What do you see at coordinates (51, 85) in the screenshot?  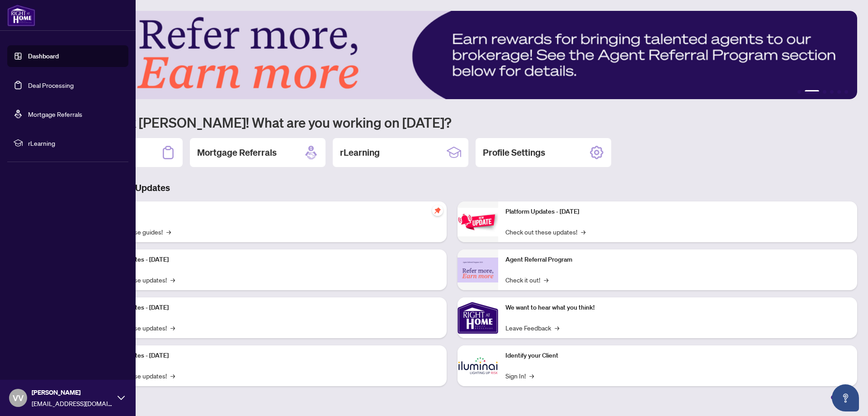 I see `a: Deal Processing` at bounding box center [51, 85].